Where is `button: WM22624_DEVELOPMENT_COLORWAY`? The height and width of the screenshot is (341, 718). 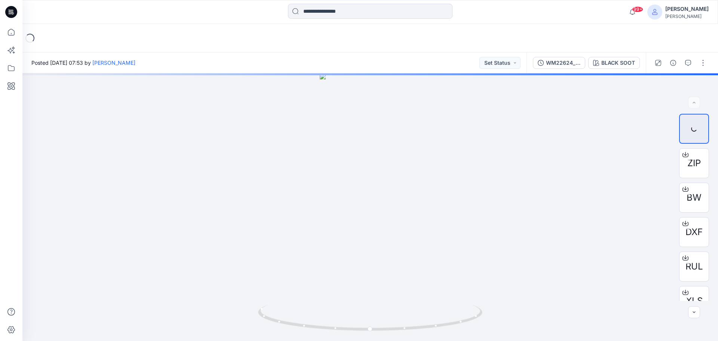 button: WM22624_DEVELOPMENT_COLORWAY is located at coordinates (559, 63).